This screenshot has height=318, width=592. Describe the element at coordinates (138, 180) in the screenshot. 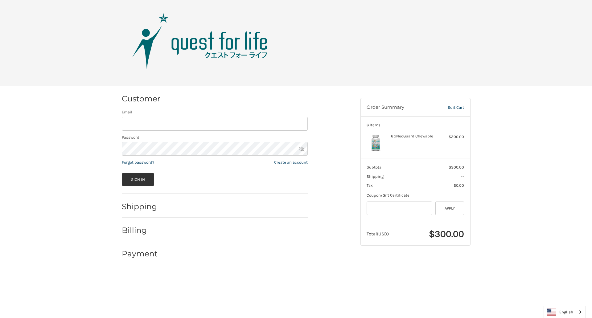

I see `button: Sign In` at that location.